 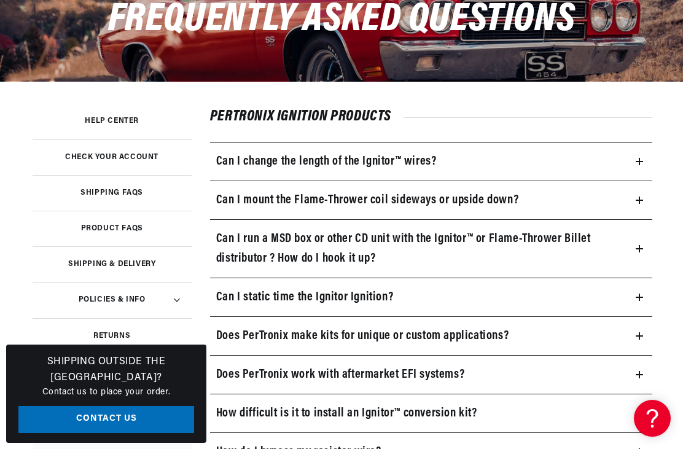 What do you see at coordinates (347, 414) in the screenshot?
I see `h3: How difficult is it to install an Ignitor™ conversion kit?` at bounding box center [347, 414].